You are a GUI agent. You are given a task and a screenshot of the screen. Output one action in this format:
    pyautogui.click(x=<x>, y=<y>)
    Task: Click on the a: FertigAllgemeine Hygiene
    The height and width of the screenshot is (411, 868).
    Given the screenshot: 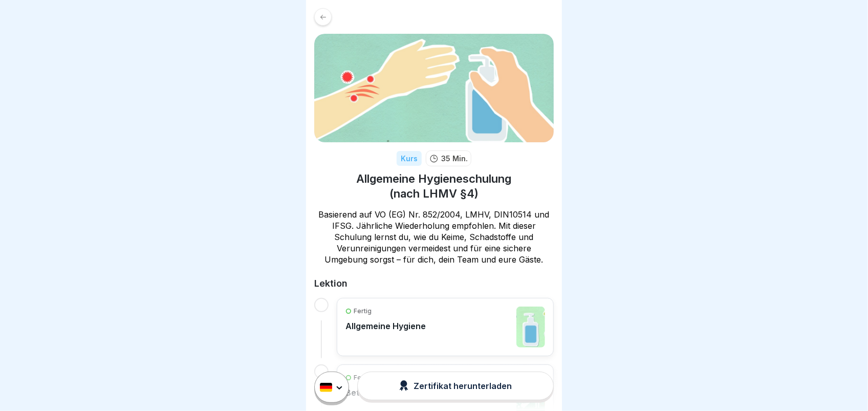 What is the action you would take?
    pyautogui.click(x=445, y=327)
    